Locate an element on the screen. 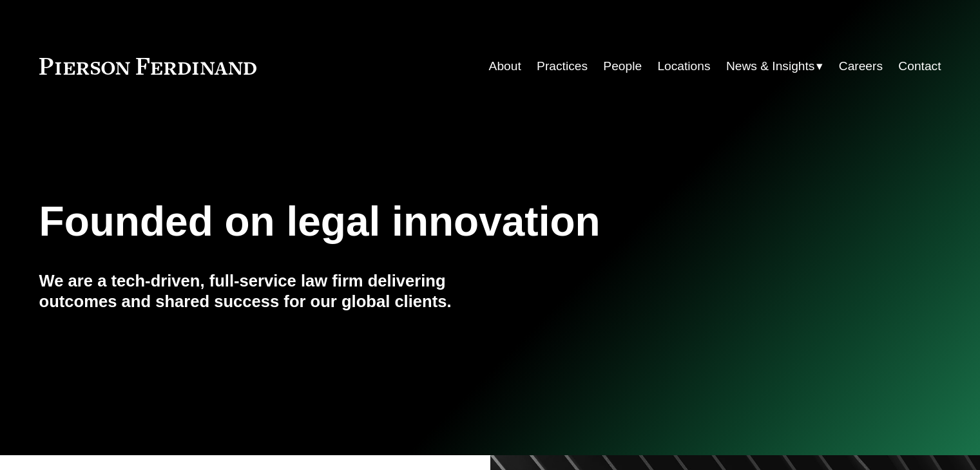  a: Practices is located at coordinates (562, 66).